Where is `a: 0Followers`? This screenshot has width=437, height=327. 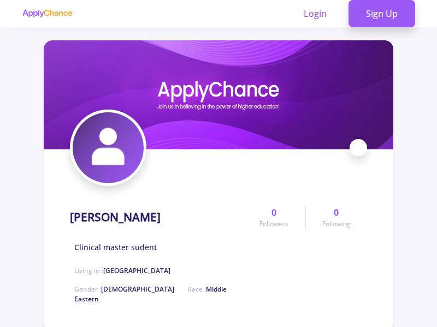
a: 0Followers is located at coordinates (273, 218).